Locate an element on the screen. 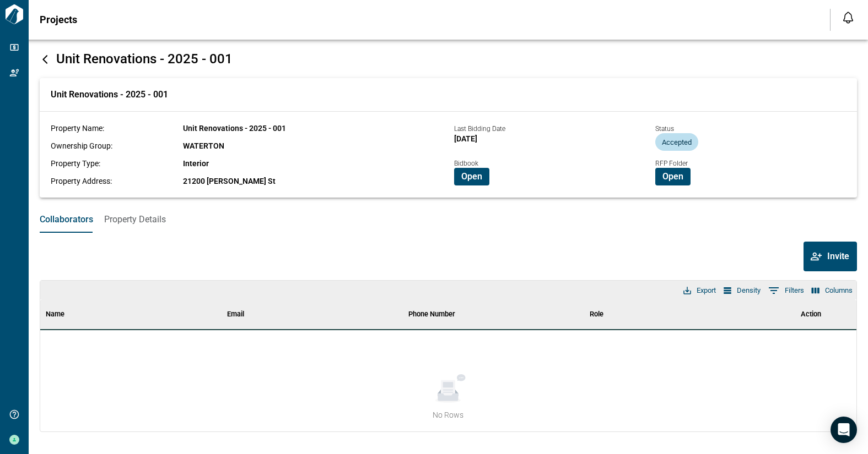  button: Open notification feed is located at coordinates (848, 18).